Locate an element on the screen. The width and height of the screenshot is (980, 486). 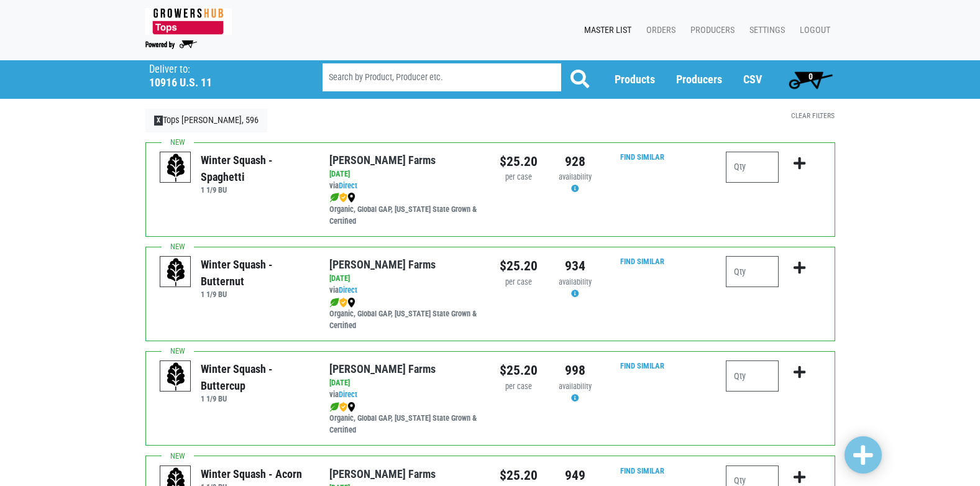
a: Settings is located at coordinates (764, 31).